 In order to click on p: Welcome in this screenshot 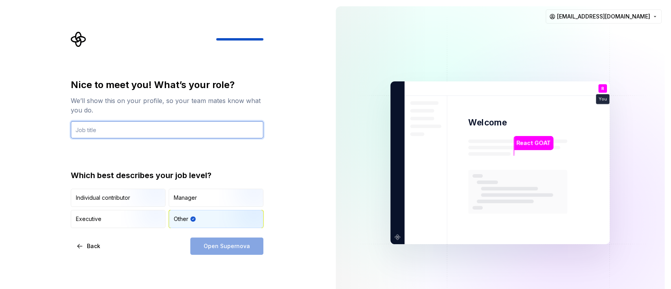, I will do `click(487, 122)`.